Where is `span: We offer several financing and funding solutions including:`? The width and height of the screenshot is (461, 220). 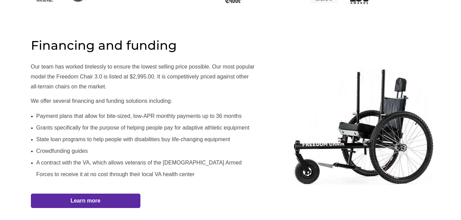 span: We offer several financing and funding solutions including: is located at coordinates (102, 101).